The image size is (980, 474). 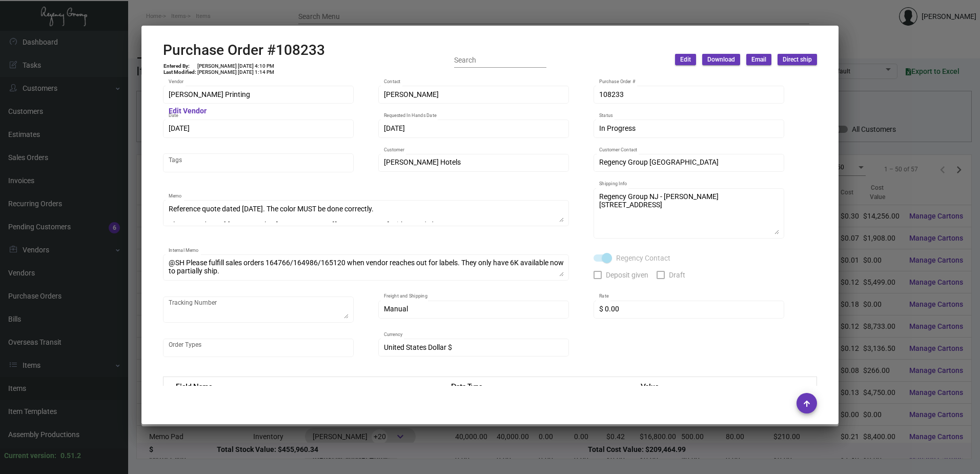 What do you see at coordinates (536, 386) in the screenshot?
I see `th: Data Type` at bounding box center [536, 386].